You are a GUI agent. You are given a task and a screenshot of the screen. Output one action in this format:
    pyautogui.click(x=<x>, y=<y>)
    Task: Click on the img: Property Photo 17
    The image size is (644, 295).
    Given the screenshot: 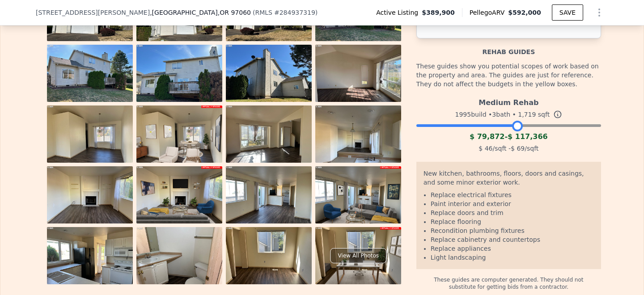 What is the action you would take?
    pyautogui.click(x=90, y=259)
    